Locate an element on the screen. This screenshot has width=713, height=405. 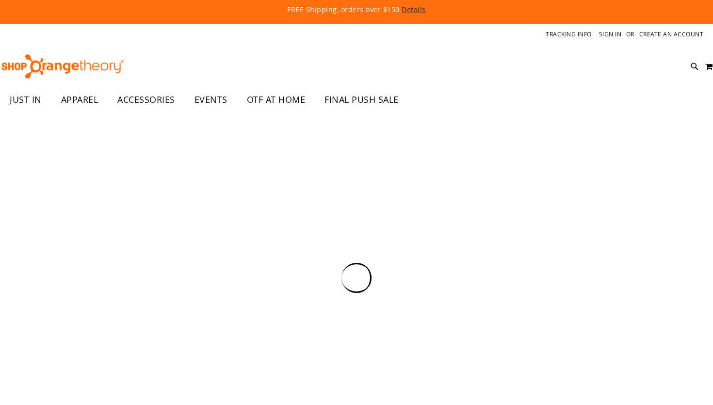
a: Tracking Info is located at coordinates (568, 34).